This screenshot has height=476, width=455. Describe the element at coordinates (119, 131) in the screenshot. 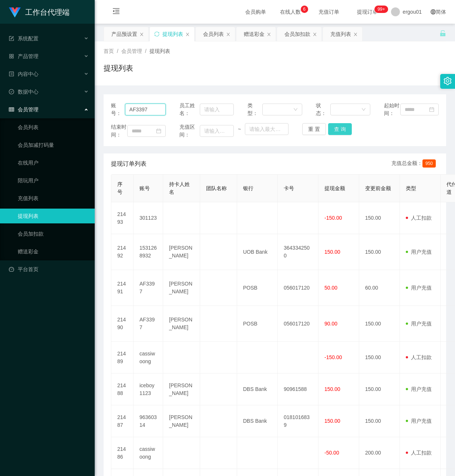

I see `span: 结束时间：` at that location.